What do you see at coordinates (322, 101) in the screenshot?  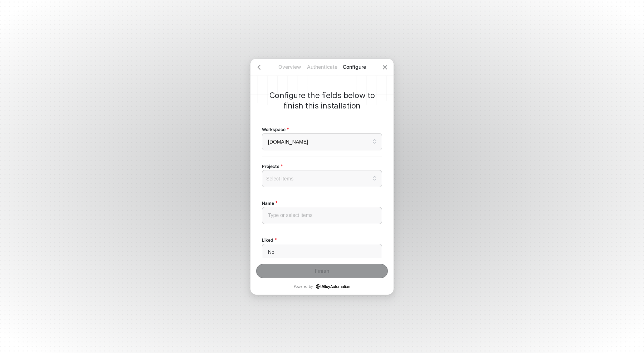 I see `p: Configure the fields below to finish this installation` at bounding box center [322, 101].